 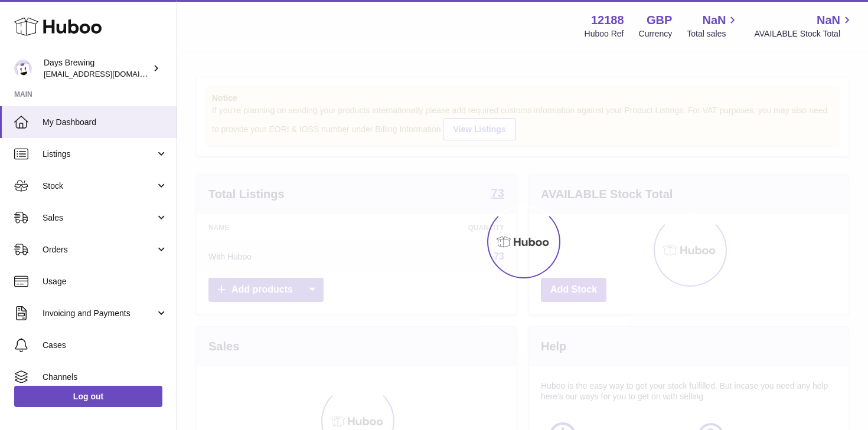 What do you see at coordinates (88, 397) in the screenshot?
I see `a: Log out` at bounding box center [88, 397].